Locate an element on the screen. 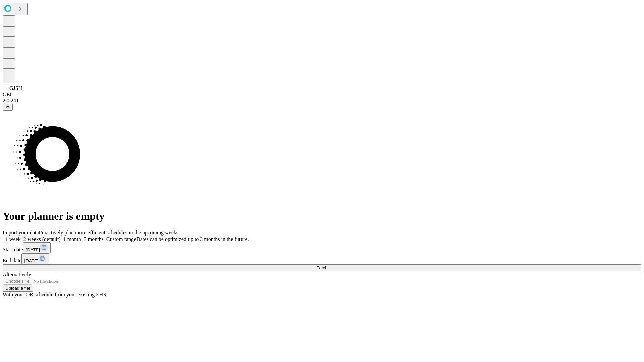 This screenshot has width=644, height=362. span: Alternatively is located at coordinates (17, 274).